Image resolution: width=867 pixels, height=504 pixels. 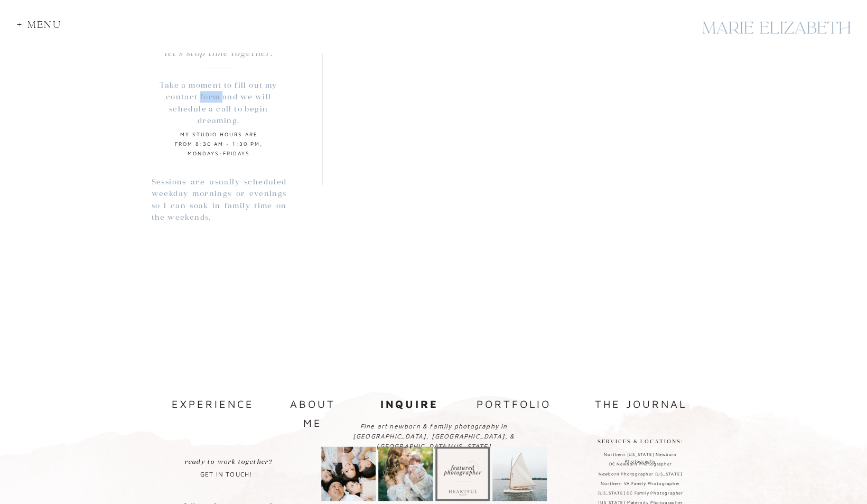 What do you see at coordinates (641, 403) in the screenshot?
I see `a: the journal` at bounding box center [641, 403].